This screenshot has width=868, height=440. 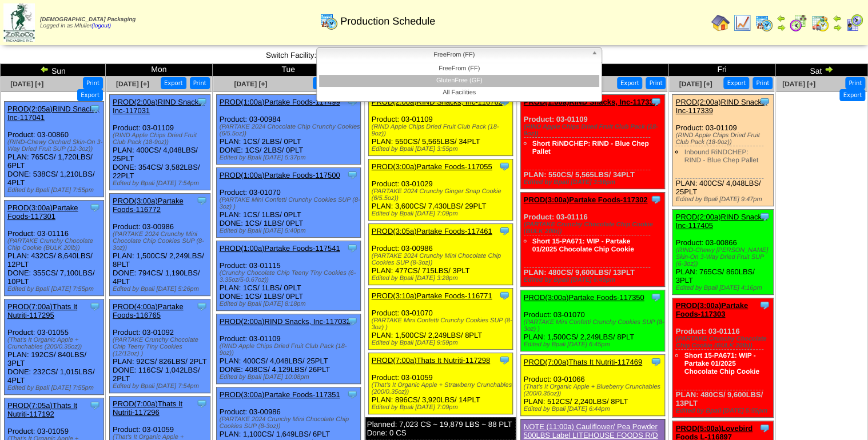 What do you see at coordinates (53, 71) in the screenshot?
I see `td: Sun` at bounding box center [53, 71].